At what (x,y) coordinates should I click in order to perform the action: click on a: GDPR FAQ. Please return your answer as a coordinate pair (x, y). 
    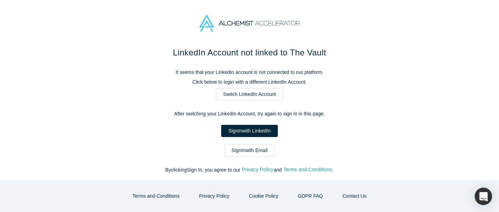
    Looking at the image, I should click on (310, 196).